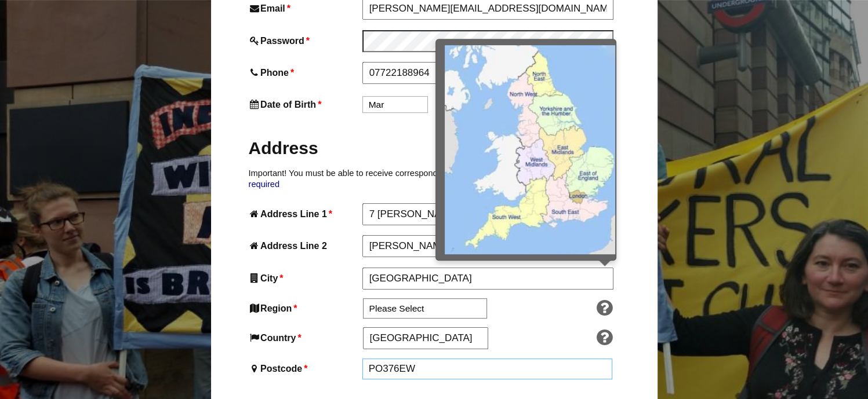 This screenshot has height=399, width=868. What do you see at coordinates (304, 246) in the screenshot?
I see `label: Address Line 2` at bounding box center [304, 246].